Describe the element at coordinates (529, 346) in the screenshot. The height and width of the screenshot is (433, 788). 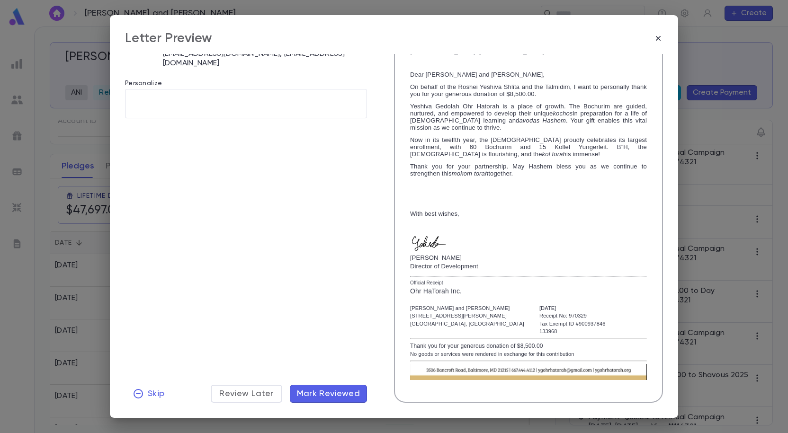
I see `div: Thank you for your generous donation of $8,500.00` at that location.